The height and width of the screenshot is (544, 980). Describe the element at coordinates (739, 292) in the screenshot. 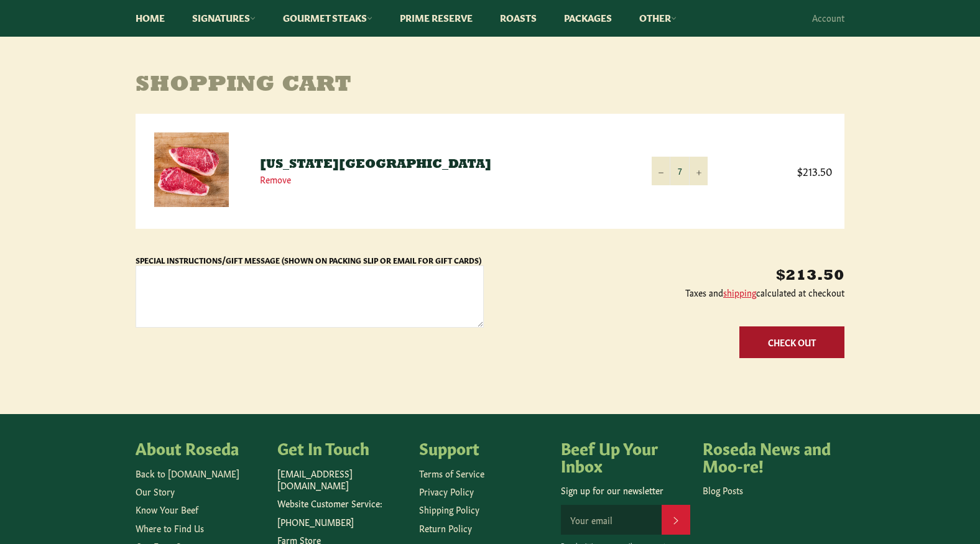

I see `a: shipping` at that location.